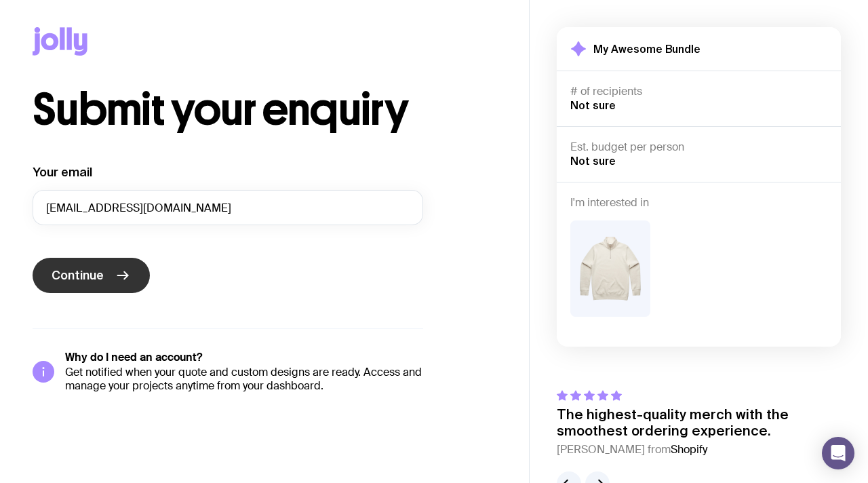 The image size is (868, 483). Describe the element at coordinates (77, 276) in the screenshot. I see `span: Continue` at that location.